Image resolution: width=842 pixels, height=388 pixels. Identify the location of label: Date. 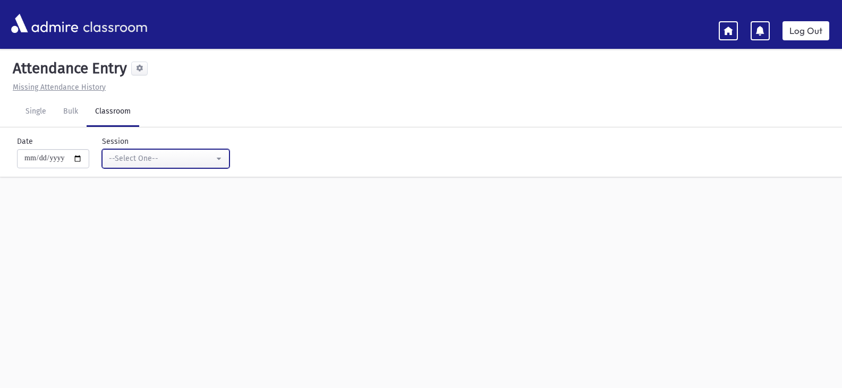
(25, 141).